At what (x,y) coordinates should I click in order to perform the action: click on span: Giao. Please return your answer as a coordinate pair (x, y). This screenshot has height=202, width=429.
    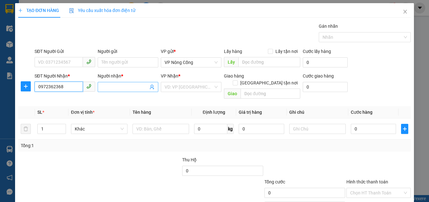
    Looking at the image, I should click on (232, 93).